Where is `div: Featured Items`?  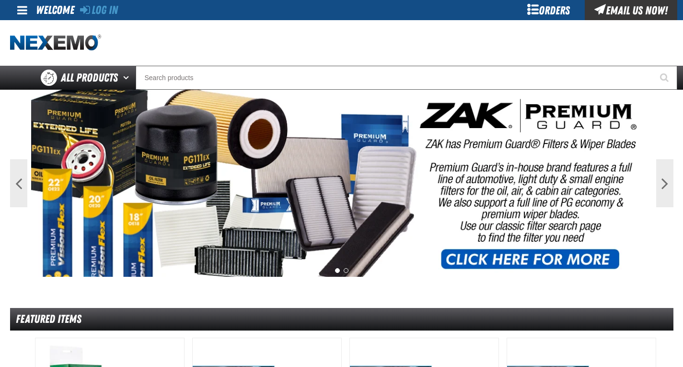
div: Featured Items is located at coordinates (342, 319).